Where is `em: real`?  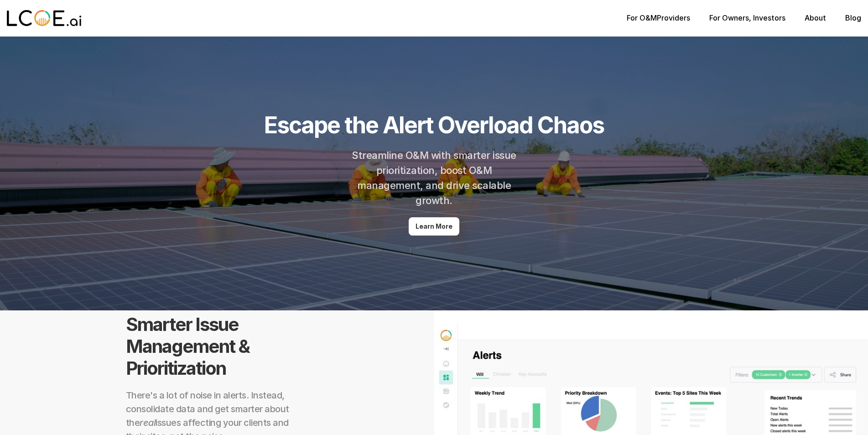
em: real is located at coordinates (147, 423).